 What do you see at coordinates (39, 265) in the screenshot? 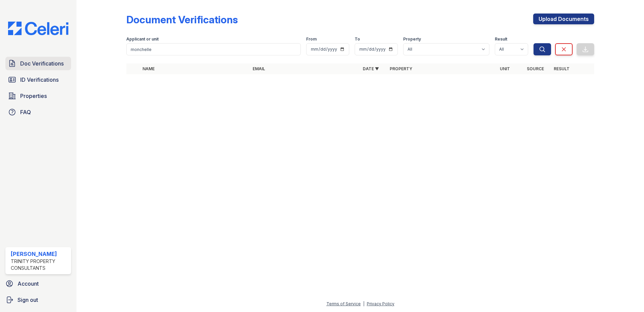
I see `div: Trinity Property Consultants` at bounding box center [39, 265].